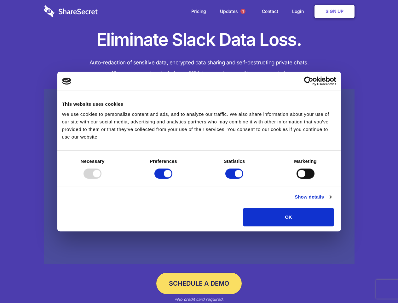  Describe the element at coordinates (199, 104) in the screenshot. I see `div: This website uses cookies` at that location.